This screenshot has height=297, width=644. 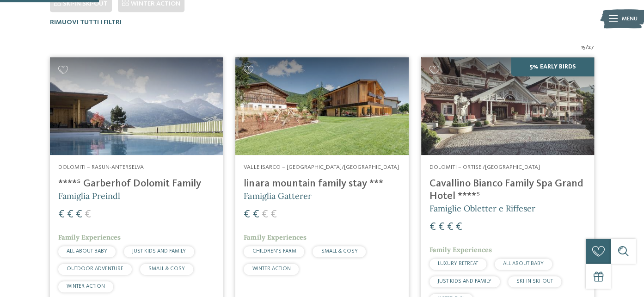 What do you see at coordinates (95, 269) in the screenshot?
I see `span: OUTDOOR ADVENTURE` at bounding box center [95, 269].